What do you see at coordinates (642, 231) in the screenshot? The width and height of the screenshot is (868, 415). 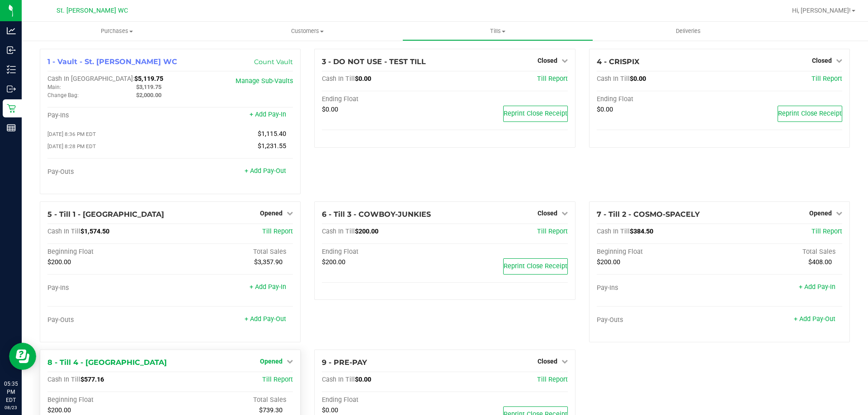 I see `span: $384.50` at bounding box center [642, 231].